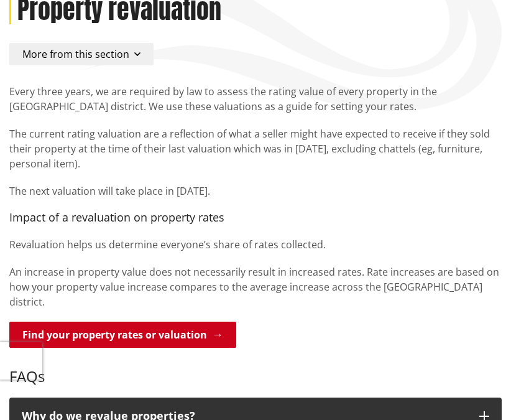 This screenshot has height=420, width=511. Describe the element at coordinates (122, 335) in the screenshot. I see `a: Find your property rates or valuation` at that location.